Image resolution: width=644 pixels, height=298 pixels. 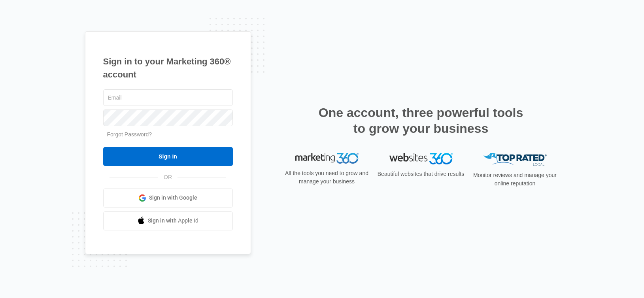 What do you see at coordinates (421, 159) in the screenshot?
I see `img: Websites 360` at bounding box center [421, 159].